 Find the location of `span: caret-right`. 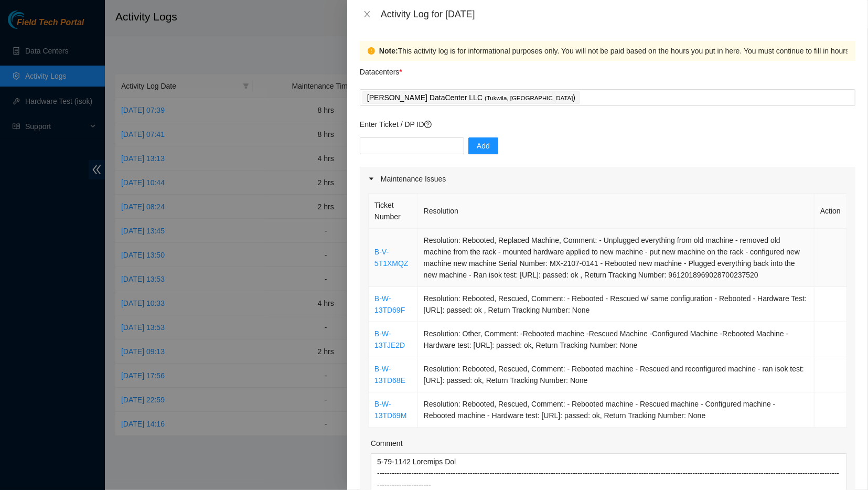

span: caret-right is located at coordinates (372, 179).